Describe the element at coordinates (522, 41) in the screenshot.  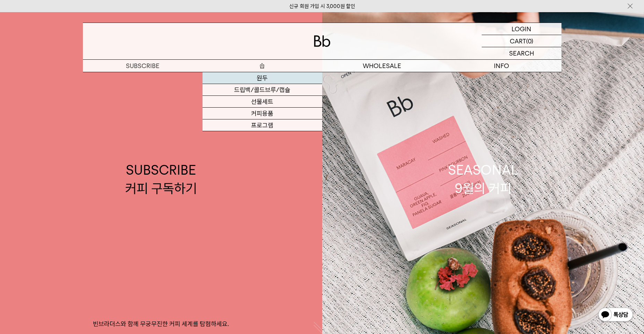
I see `a: CART (0)` at that location.